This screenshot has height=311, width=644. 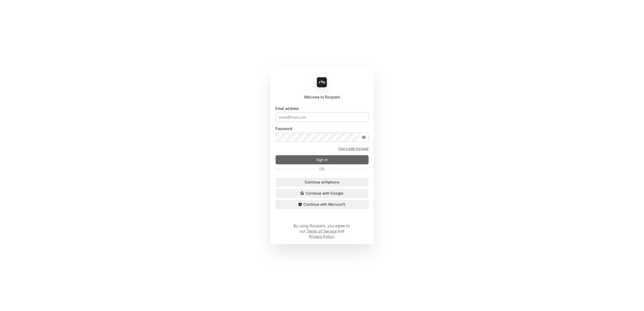 What do you see at coordinates (322, 182) in the screenshot?
I see `span: Continue with phone` at bounding box center [322, 182].